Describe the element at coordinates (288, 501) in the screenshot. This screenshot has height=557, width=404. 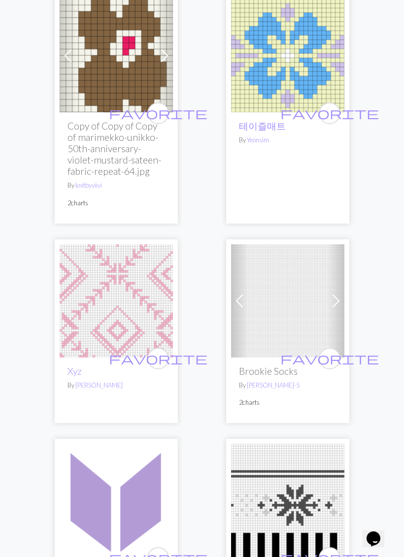
I see `img: Bottom of jumper front` at that location.